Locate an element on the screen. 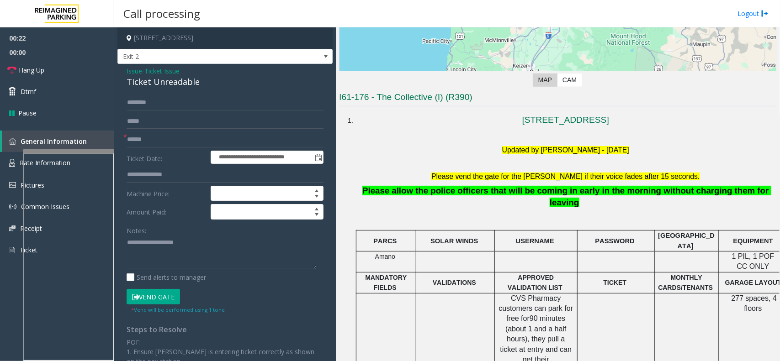 This screenshot has height=361, width=780. h3: I61-176 - The Collective (I) (R390) is located at coordinates (557, 99).